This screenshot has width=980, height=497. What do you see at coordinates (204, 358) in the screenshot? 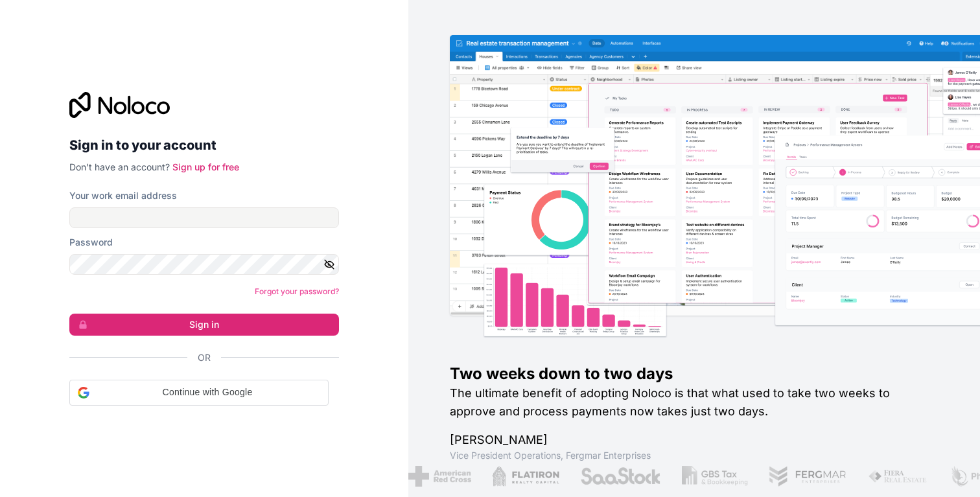
I see `span: Or` at bounding box center [204, 358].